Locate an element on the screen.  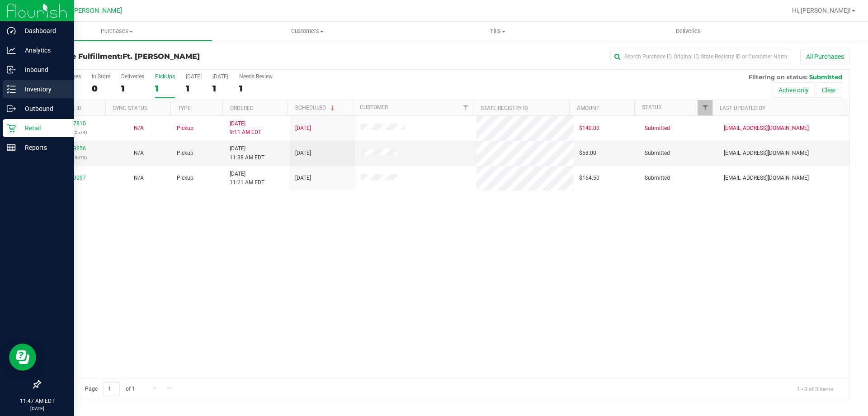
a: Customers is located at coordinates (307, 31).